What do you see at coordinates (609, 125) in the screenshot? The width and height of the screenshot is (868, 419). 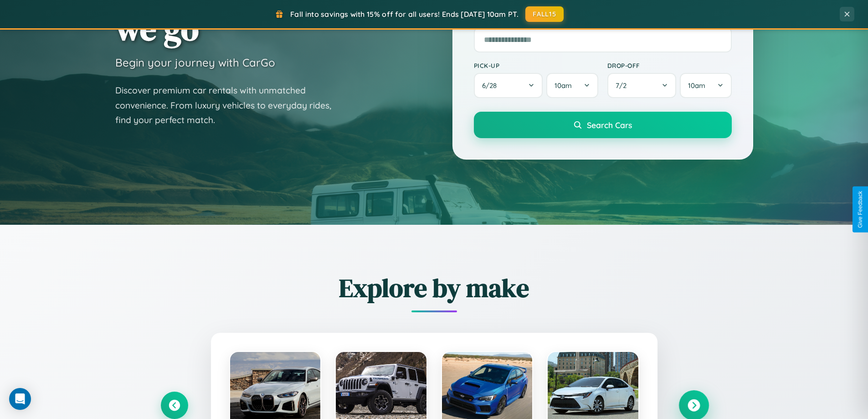 I see `span: Search Cars` at bounding box center [609, 125].